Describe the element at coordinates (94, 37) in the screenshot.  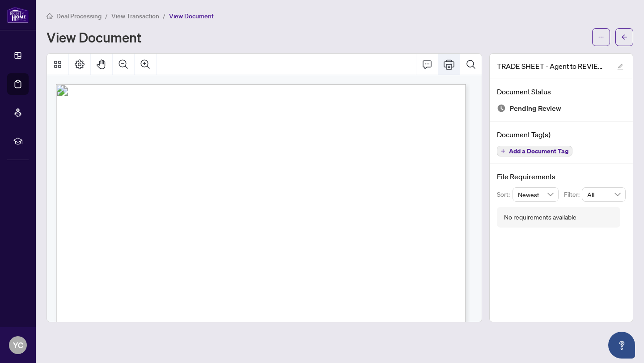
I see `h1: View Document` at that location.